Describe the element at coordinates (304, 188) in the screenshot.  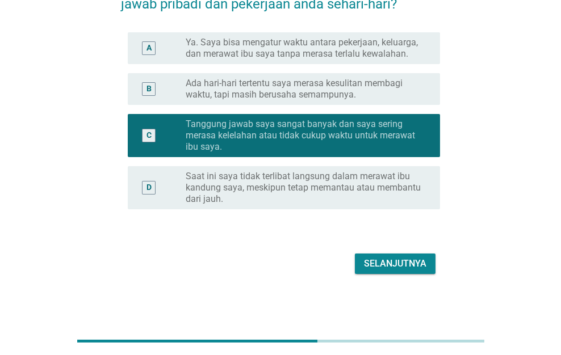
I see `label: Saat ini saya tidak terlibat langsung dalam merawat ibu kandung saya, meskipun tetap memantau ata...` at that location.